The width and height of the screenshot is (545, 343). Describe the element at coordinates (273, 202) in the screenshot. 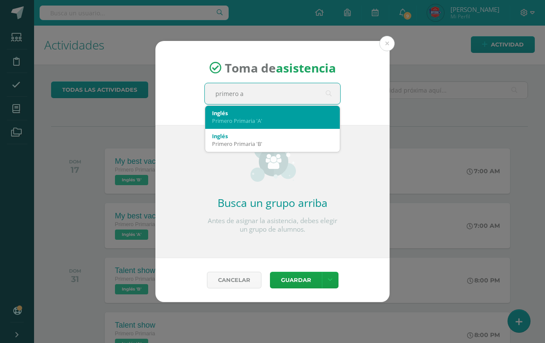

I see `h2: Busca un grupo arriba` at that location.